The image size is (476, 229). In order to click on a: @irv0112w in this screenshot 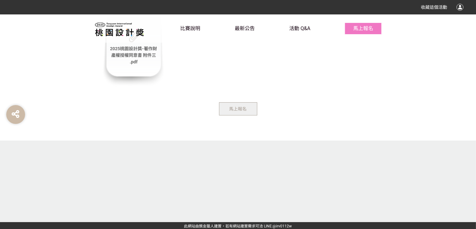, I will do `click(282, 226)`.